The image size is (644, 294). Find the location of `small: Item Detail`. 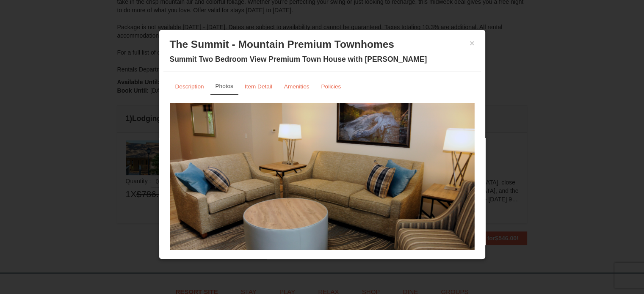

small: Item Detail is located at coordinates (258, 86).